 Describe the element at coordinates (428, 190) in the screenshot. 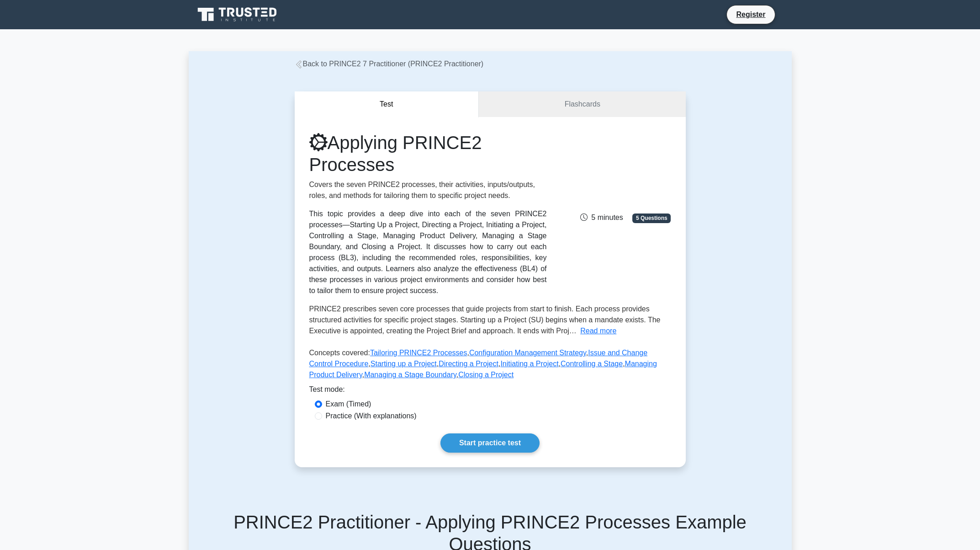

I see `p: Covers the seven PRINCE2 processes, their activities, inputs/outputs, roles, and methods for tail...` at that location.